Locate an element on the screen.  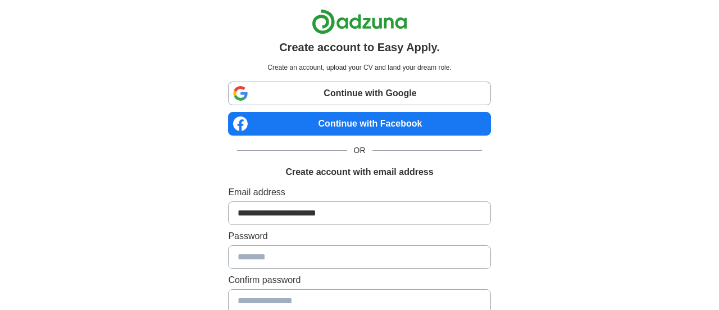
label: Password is located at coordinates (359, 236).